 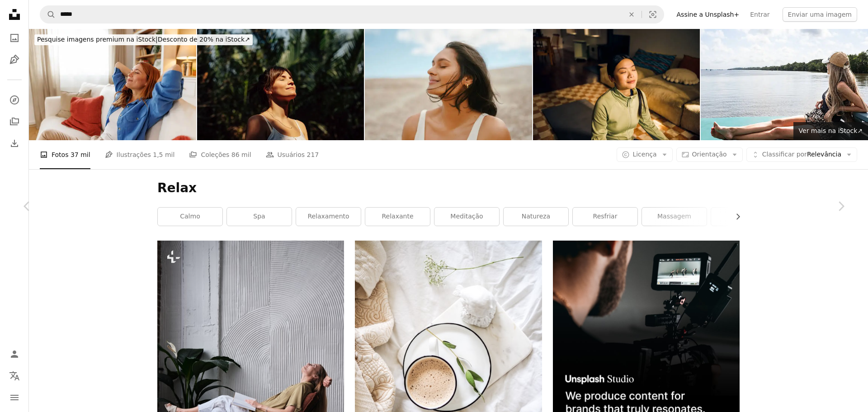 What do you see at coordinates (15, 38) in the screenshot?
I see `a: Fotos` at bounding box center [15, 38].